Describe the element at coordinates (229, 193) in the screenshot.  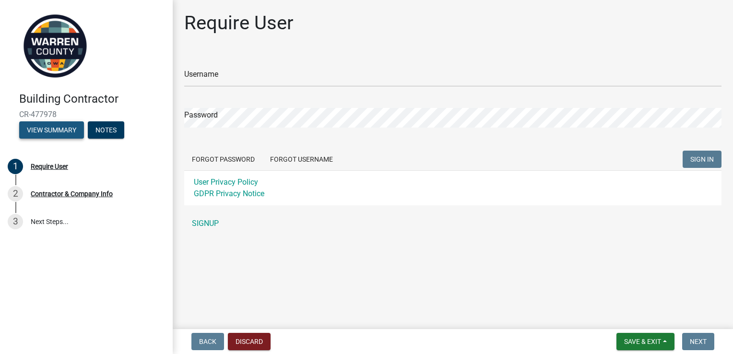
I see `a: GDPR Privacy Notice` at that location.